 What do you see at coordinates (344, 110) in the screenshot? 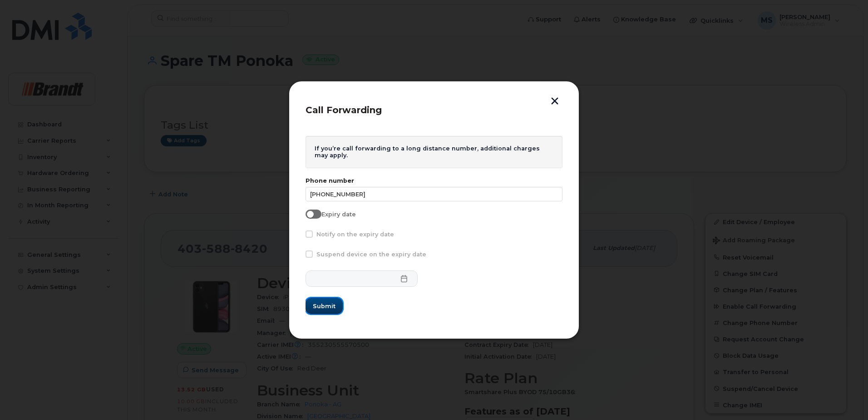
I see `span: Call Forwarding` at bounding box center [344, 110].